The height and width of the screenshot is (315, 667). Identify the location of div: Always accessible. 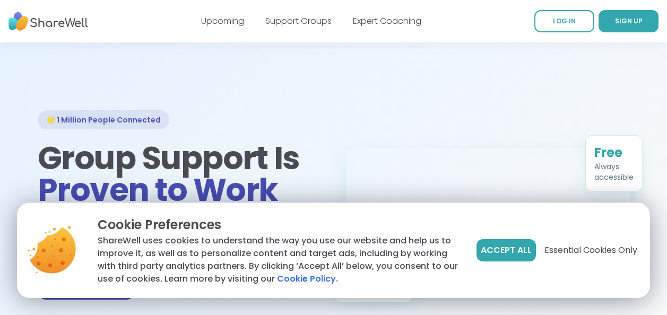
(614, 172).